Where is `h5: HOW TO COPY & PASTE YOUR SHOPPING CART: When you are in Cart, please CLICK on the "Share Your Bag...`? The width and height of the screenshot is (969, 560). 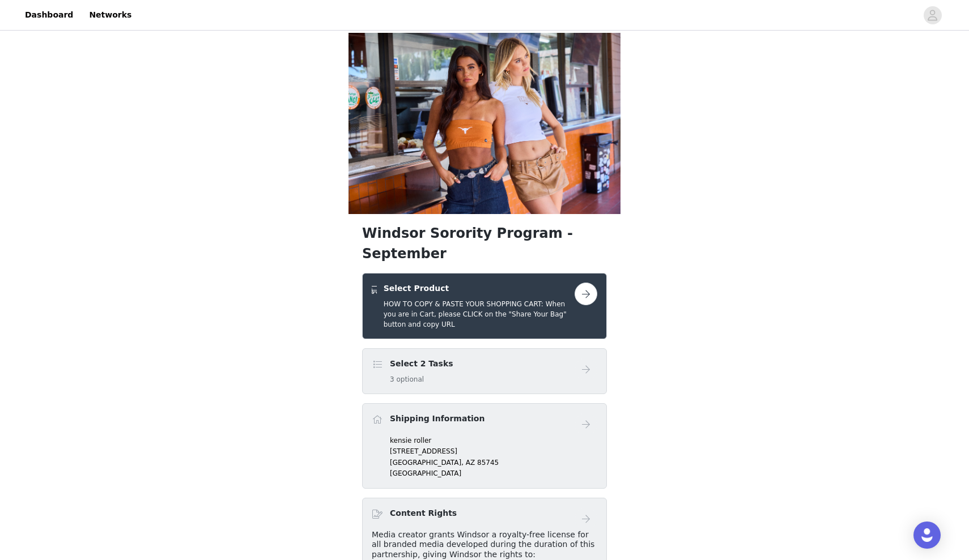
h5: HOW TO COPY & PASTE YOUR SHOPPING CART: When you are in Cart, please CLICK on the "Share Your Bag... is located at coordinates (478, 314).